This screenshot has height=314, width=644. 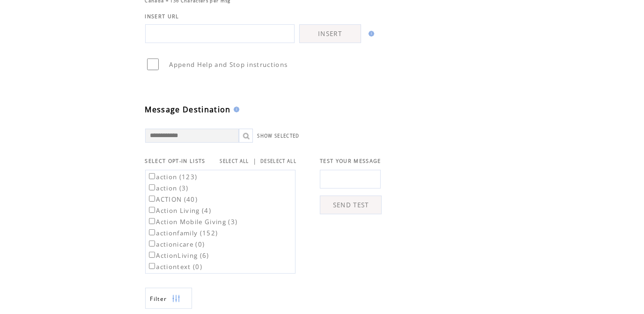 I want to click on input: action (123), so click(x=152, y=176).